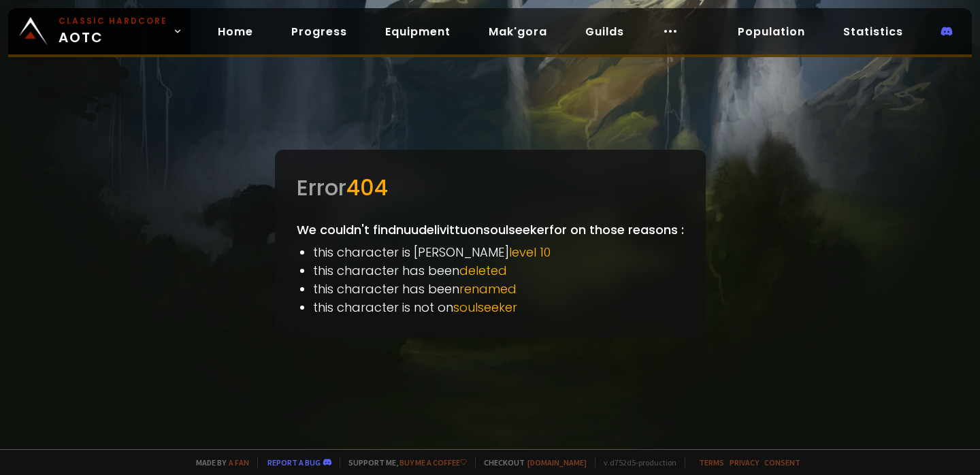 Image resolution: width=980 pixels, height=475 pixels. Describe the element at coordinates (488, 289) in the screenshot. I see `span: renamed` at that location.